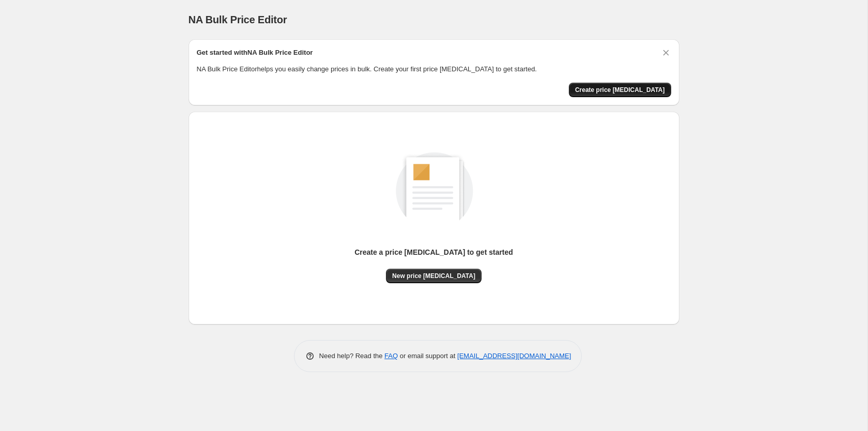  I want to click on p: NA Bulk Price Editor helps you easily change prices in bulk. Create your first price [MEDICAL_DAT..., so click(434, 69).